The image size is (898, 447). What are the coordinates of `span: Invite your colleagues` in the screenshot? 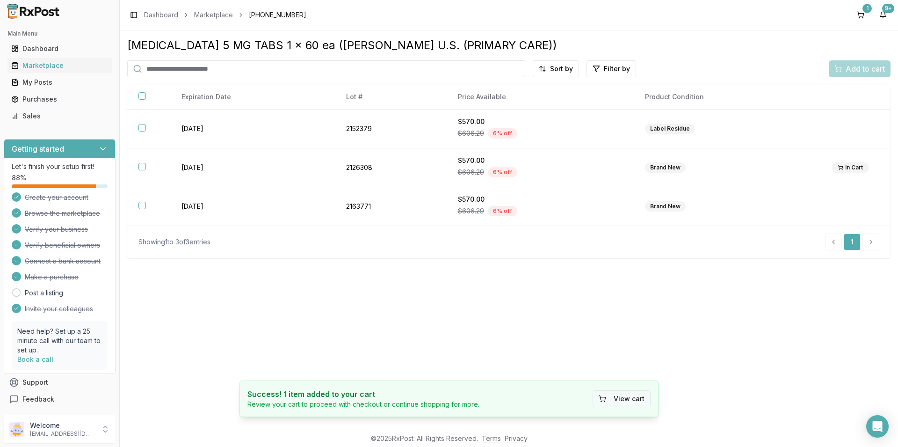 It's located at (59, 309).